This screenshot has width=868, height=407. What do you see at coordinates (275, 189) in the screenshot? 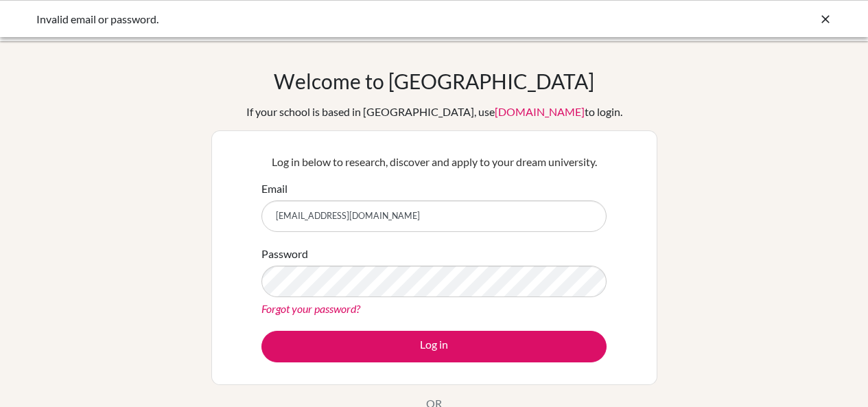
I see `label: Email` at bounding box center [275, 189].